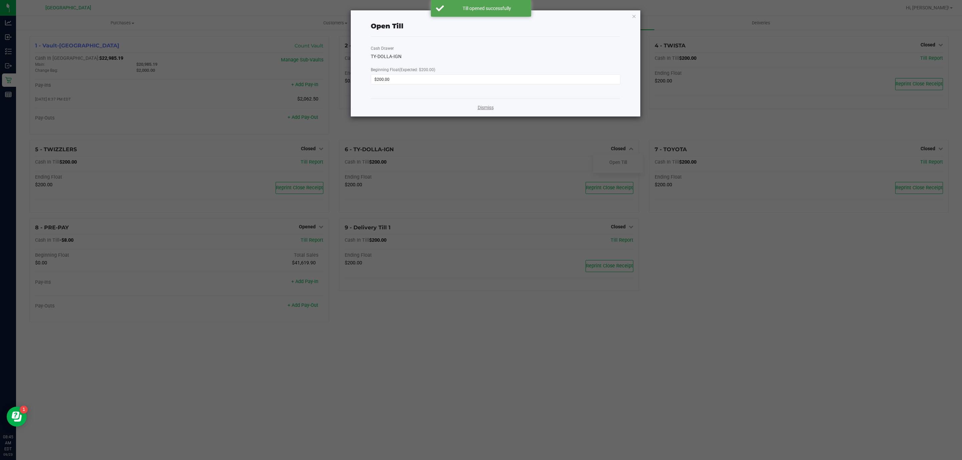 This screenshot has height=460, width=962. What do you see at coordinates (382, 48) in the screenshot?
I see `label: Cash Drawer` at bounding box center [382, 48].